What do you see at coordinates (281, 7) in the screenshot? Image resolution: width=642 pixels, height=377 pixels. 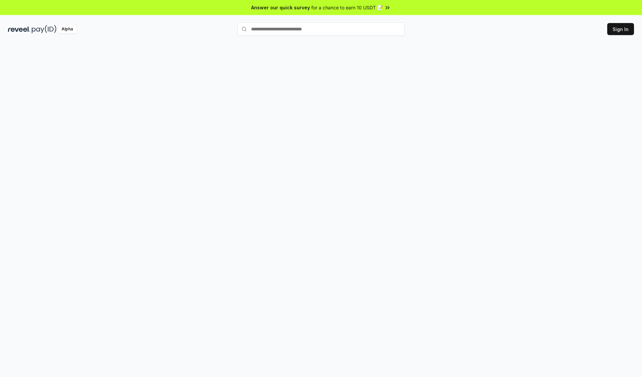 I see `span: Answer our quick survey` at bounding box center [281, 7].